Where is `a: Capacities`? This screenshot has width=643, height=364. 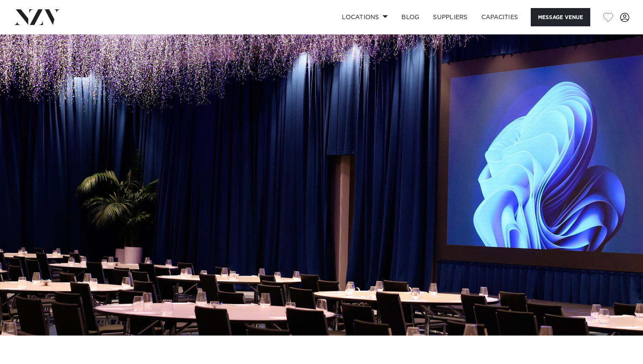
a: Capacities is located at coordinates (500, 17).